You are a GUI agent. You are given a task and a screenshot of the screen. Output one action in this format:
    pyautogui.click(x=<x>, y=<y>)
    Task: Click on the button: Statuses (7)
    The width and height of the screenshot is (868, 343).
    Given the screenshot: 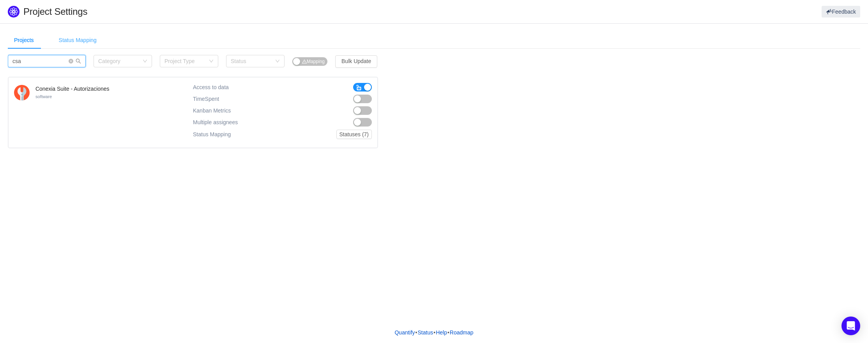 What is the action you would take?
    pyautogui.click(x=354, y=135)
    